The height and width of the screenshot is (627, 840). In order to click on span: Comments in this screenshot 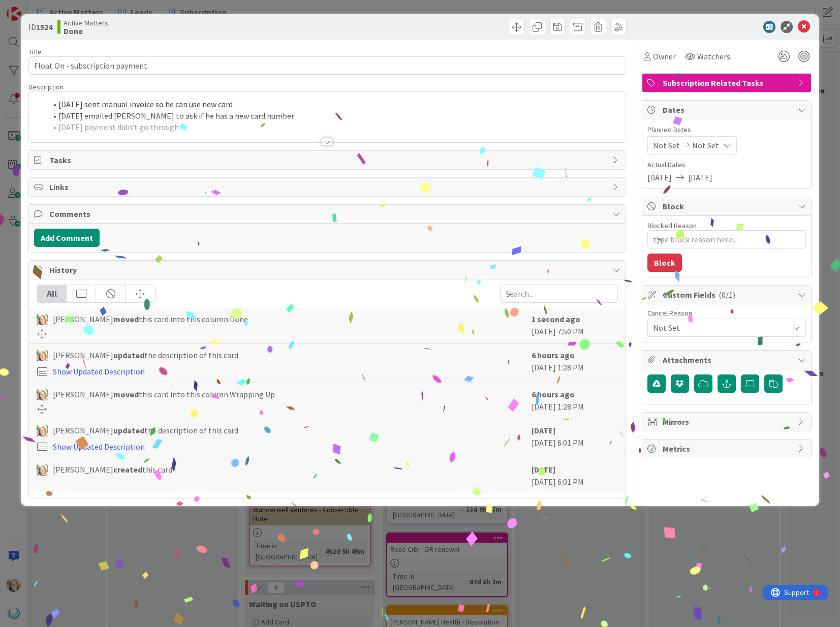, I will do `click(327, 213)`.